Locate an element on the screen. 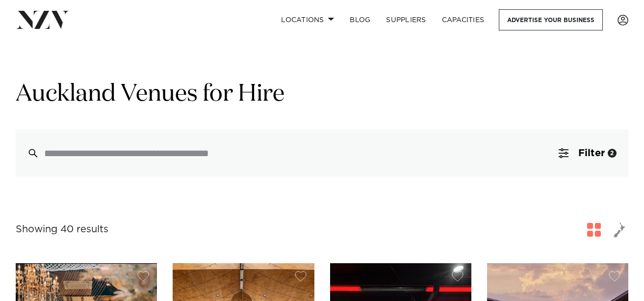 The image size is (644, 301). a: Advertise your business is located at coordinates (551, 19).